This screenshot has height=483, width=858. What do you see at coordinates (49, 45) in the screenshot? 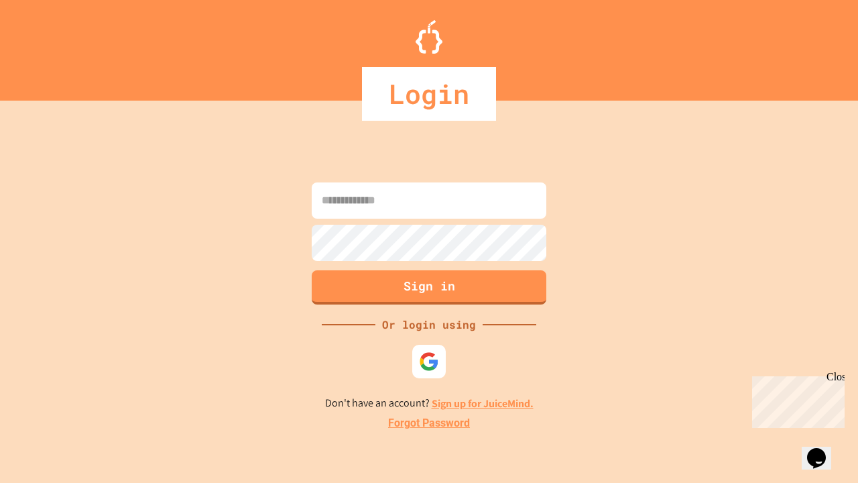
I see `div: Chat with us now!Close` at bounding box center [49, 45].